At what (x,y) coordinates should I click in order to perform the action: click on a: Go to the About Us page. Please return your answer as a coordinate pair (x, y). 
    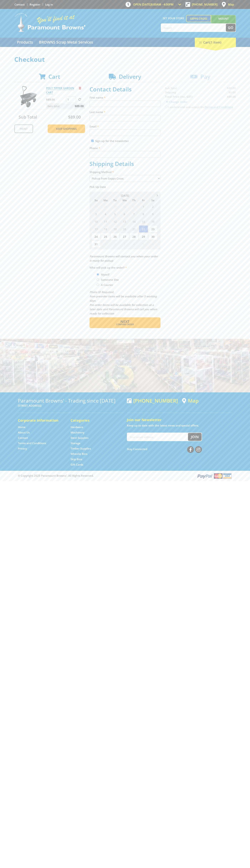
    Looking at the image, I should click on (24, 433).